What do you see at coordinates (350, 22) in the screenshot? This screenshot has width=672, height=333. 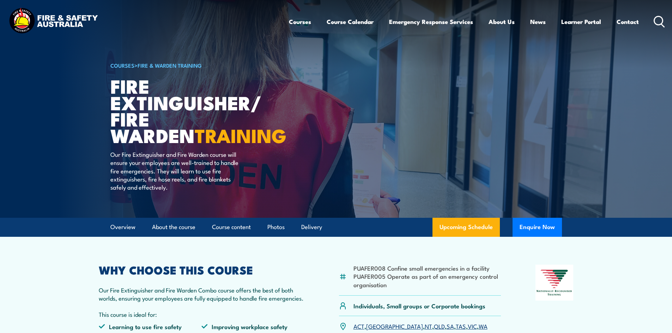 I see `a: Course Calendar` at bounding box center [350, 22].